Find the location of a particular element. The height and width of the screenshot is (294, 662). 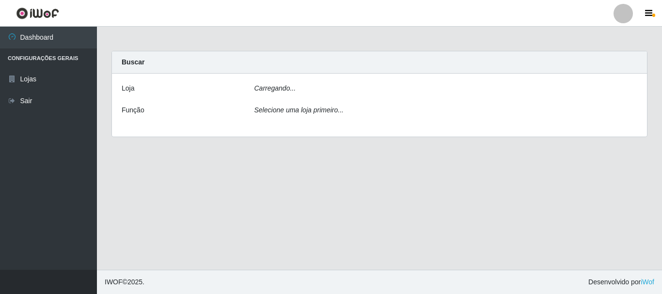

i: Carregando... is located at coordinates (275, 88).